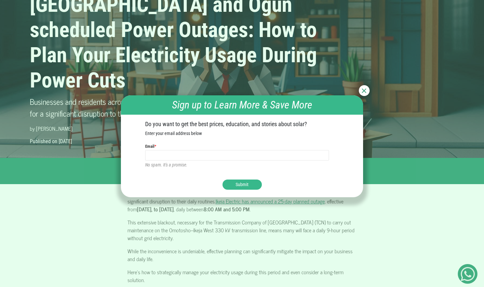 This screenshot has width=484, height=287. What do you see at coordinates (242, 124) in the screenshot?
I see `h2: Do you want to get the best prices, education, and stories about solar?` at bounding box center [242, 124].